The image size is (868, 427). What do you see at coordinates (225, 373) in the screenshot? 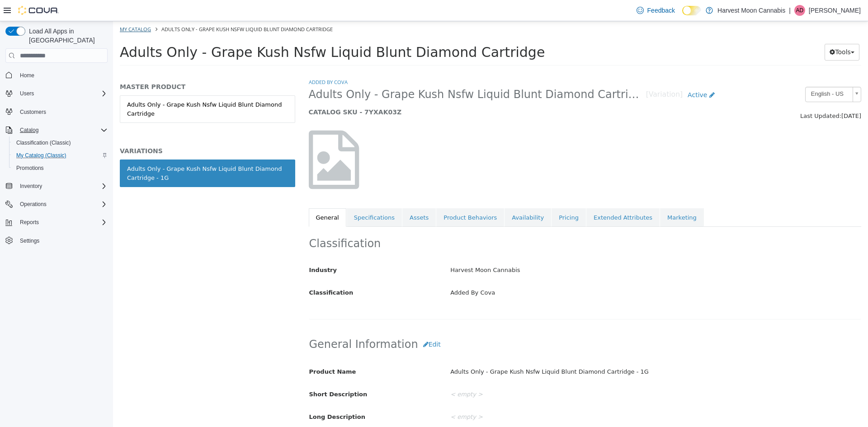
I see `span: Short Description` at bounding box center [225, 373].